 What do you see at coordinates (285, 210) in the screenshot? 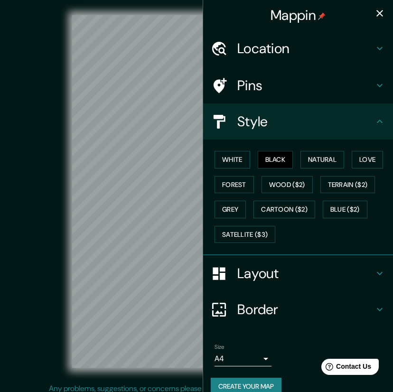
I see `button: Cartoon ($2)` at bounding box center [285, 210].